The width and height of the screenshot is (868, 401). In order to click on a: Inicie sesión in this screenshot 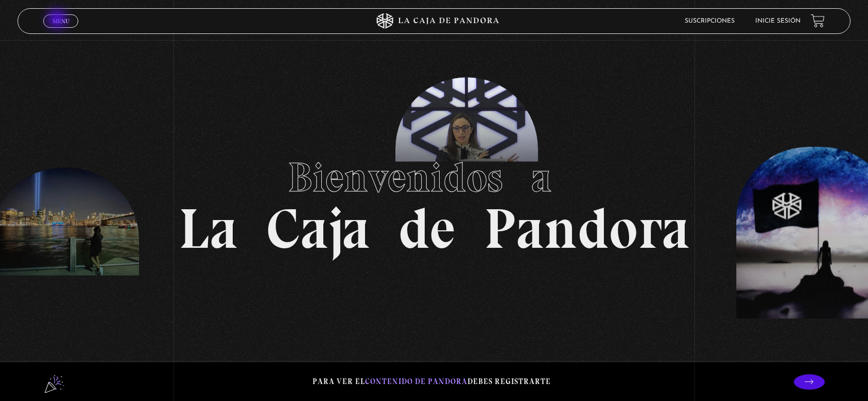, I will do `click(777, 21)`.